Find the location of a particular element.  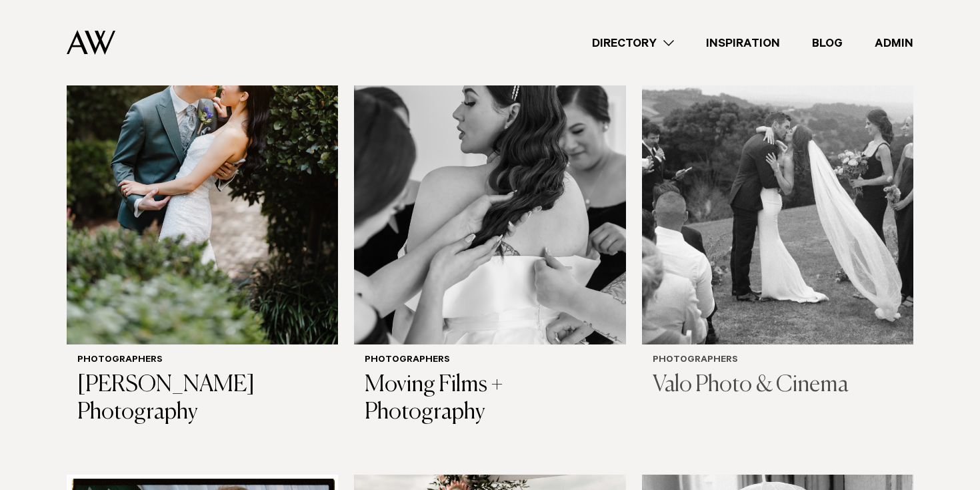

a: Blog is located at coordinates (827, 43).